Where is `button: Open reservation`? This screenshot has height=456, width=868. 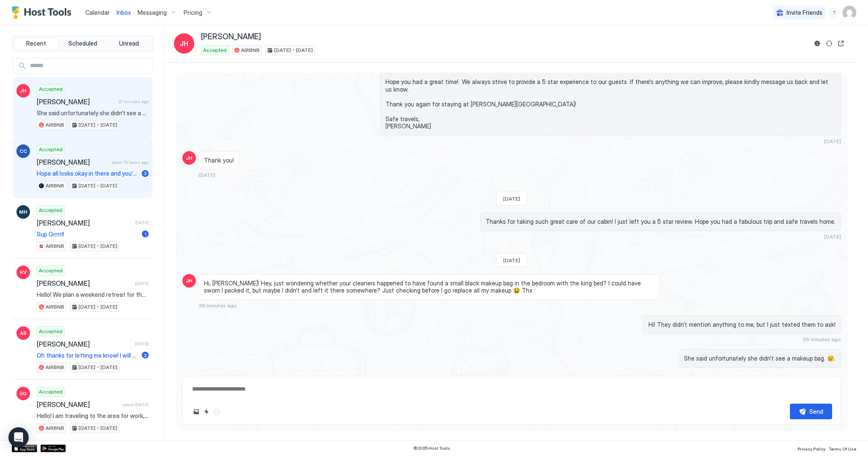 button: Open reservation is located at coordinates (841, 43).